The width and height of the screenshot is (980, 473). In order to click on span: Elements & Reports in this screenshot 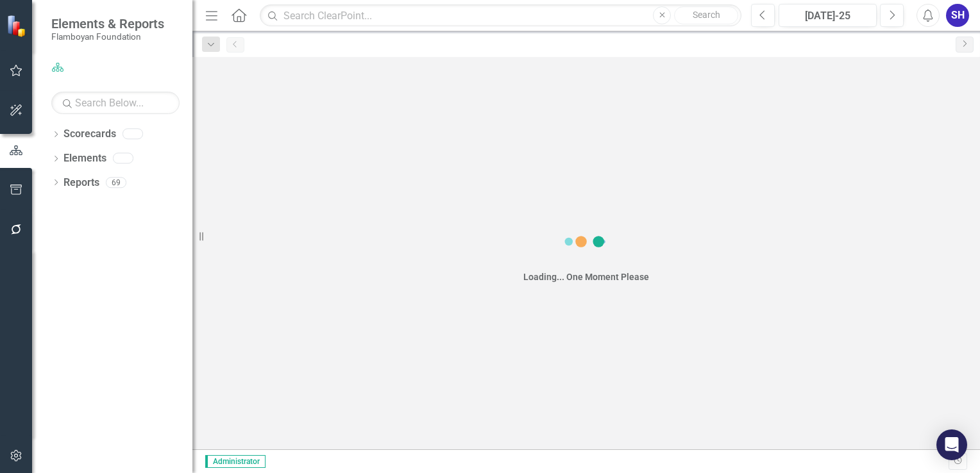, I will do `click(108, 24)`.